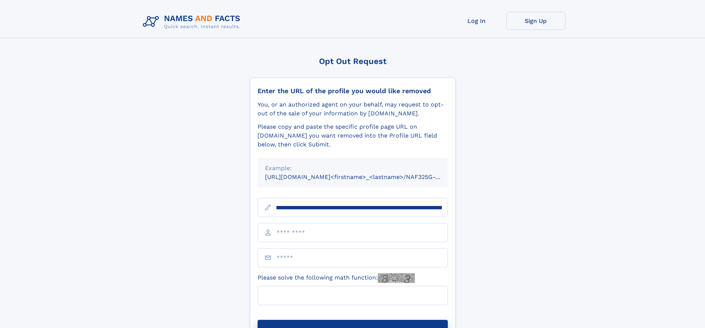 Image resolution: width=705 pixels, height=328 pixels. Describe the element at coordinates (336, 278) in the screenshot. I see `label: Please solve the following math function:` at that location.